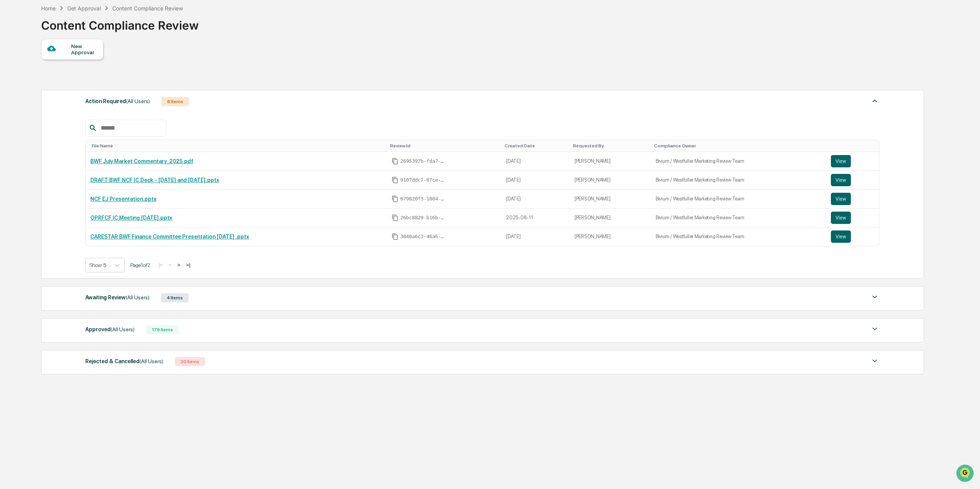 This screenshot has height=489, width=980. I want to click on div: New Approval, so click(84, 49).